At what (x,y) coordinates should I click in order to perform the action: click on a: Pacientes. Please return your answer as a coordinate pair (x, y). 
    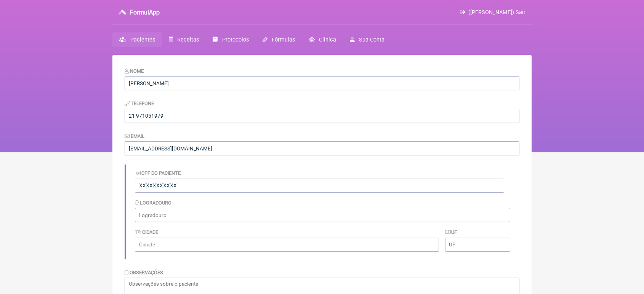
    Looking at the image, I should click on (137, 40).